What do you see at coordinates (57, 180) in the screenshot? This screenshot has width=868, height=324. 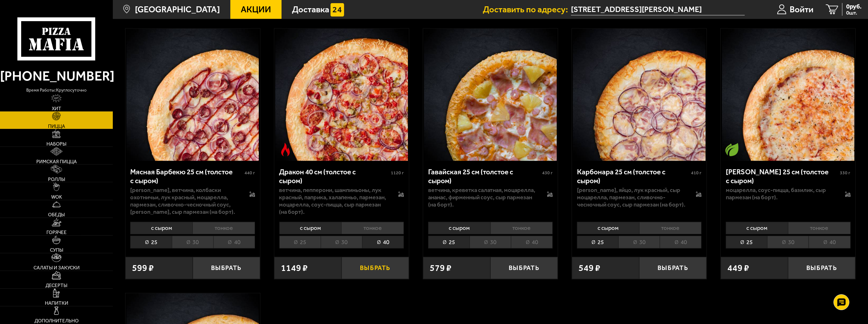 I see `span: Роллы` at bounding box center [57, 180].